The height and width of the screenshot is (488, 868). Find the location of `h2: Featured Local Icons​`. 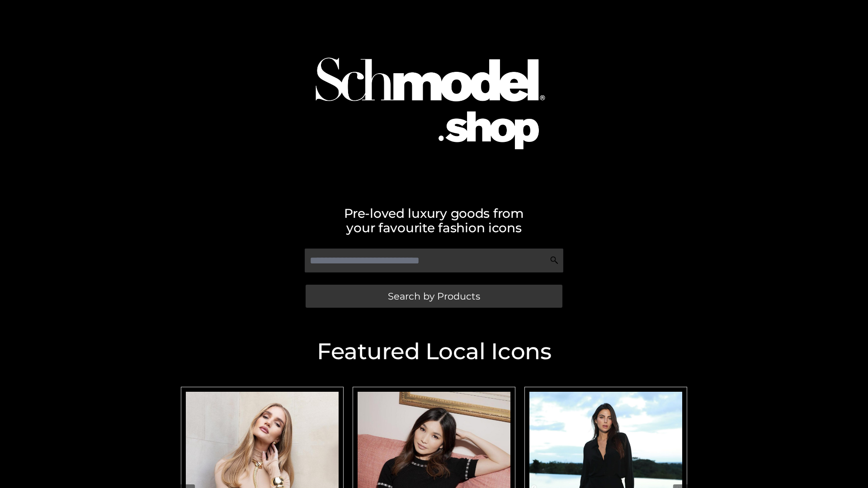

h2: Featured Local Icons​ is located at coordinates (434, 352).